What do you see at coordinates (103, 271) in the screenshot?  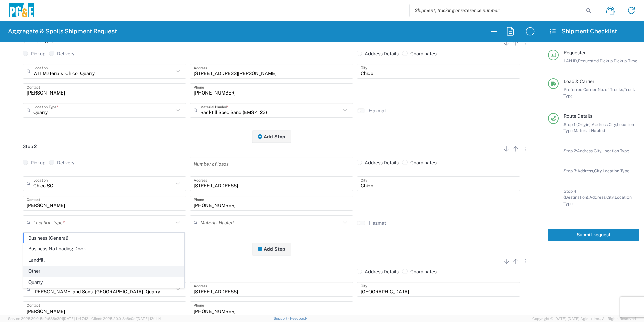 I see `span: Other` at bounding box center [103, 271].